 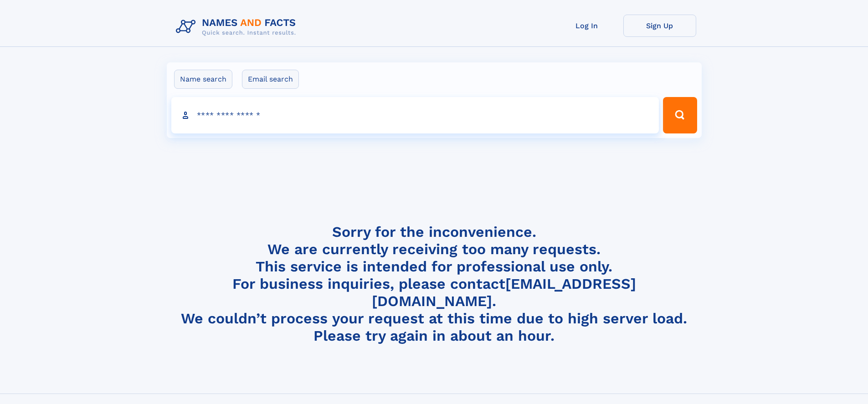 What do you see at coordinates (660, 25) in the screenshot?
I see `a: Sign Up` at bounding box center [660, 25].